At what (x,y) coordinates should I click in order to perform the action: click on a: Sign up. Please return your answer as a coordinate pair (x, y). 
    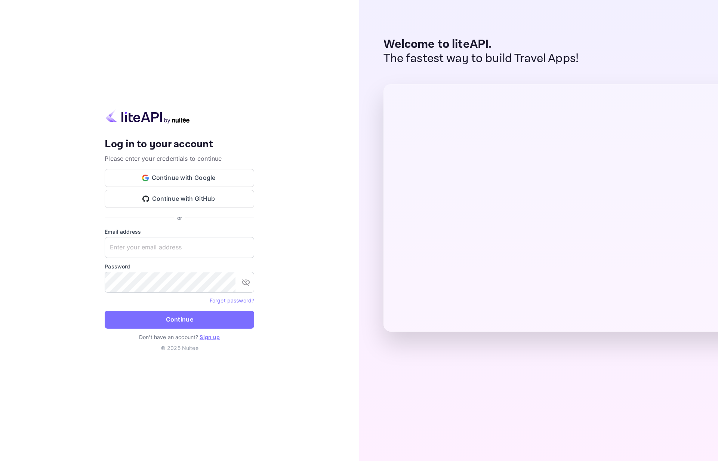
    Looking at the image, I should click on (210, 337).